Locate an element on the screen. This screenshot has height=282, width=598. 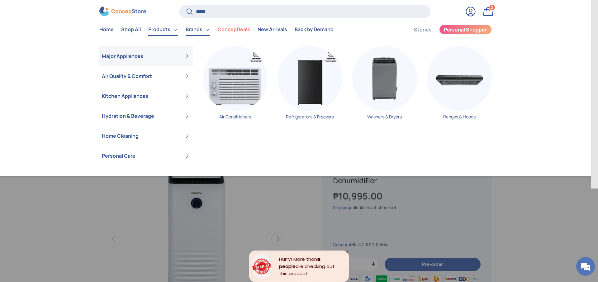
nav: Primary is located at coordinates (217, 30).